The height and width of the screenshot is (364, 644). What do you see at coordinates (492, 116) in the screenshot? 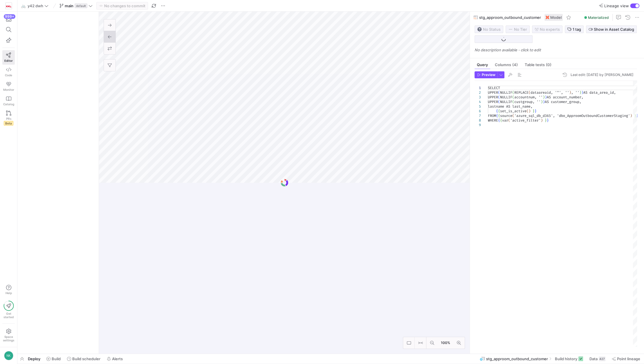
I see `span: FROM` at bounding box center [492, 116].